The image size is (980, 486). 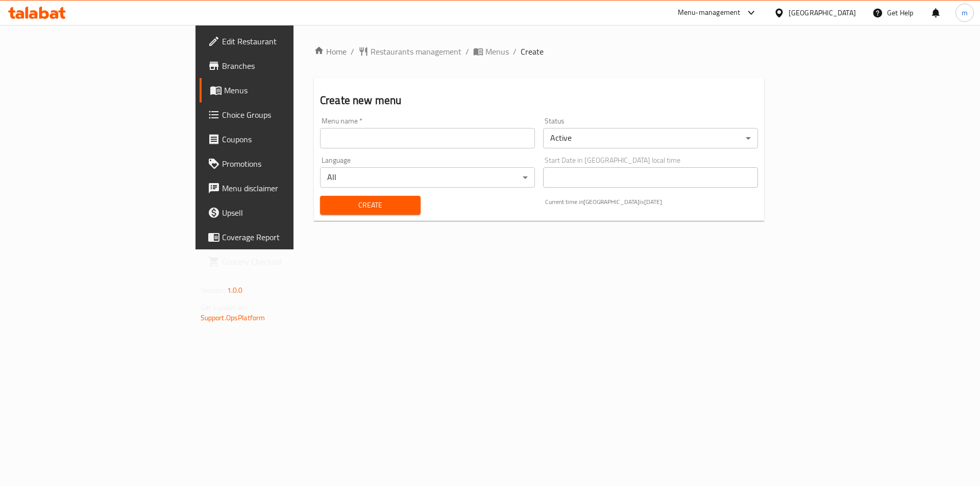 What do you see at coordinates (213, 290) in the screenshot?
I see `span: Version:` at bounding box center [213, 290].